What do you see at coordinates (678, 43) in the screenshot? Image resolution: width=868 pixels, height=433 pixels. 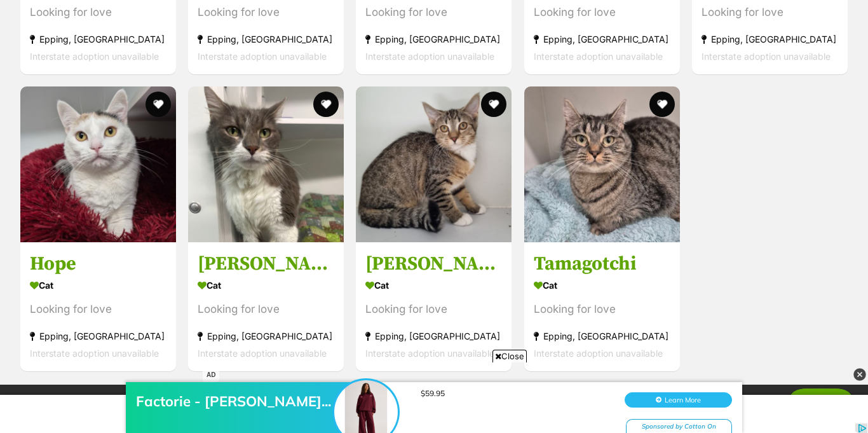 I see `button: Learn More` at bounding box center [678, 43].